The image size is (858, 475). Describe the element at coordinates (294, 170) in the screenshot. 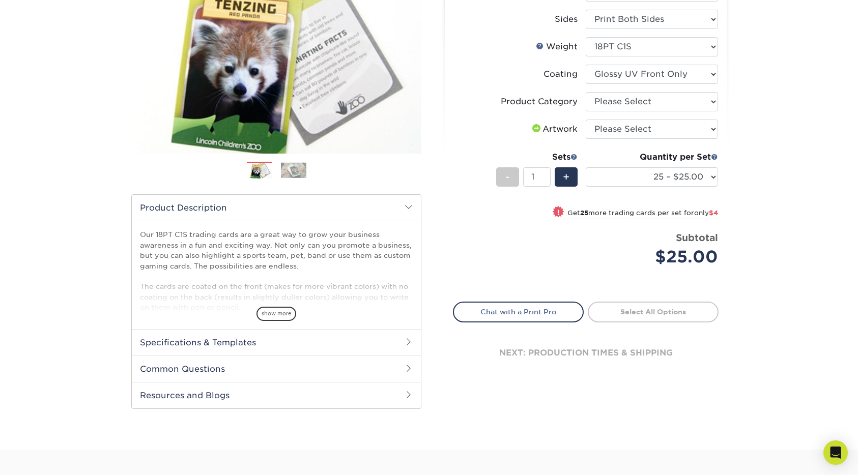

I see `img: Trading Cards 02` at that location.